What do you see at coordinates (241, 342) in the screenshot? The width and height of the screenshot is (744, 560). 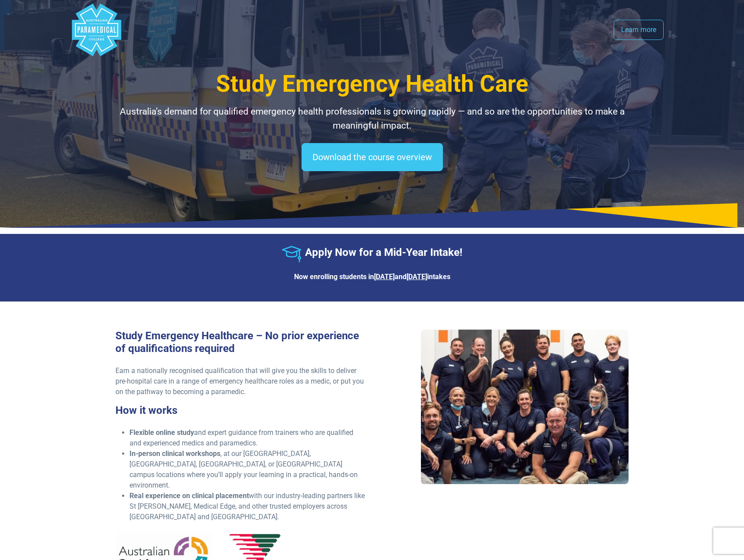 I see `h3: Study Emergency Healthcare – No prior experience of qualifications required` at bounding box center [241, 342].